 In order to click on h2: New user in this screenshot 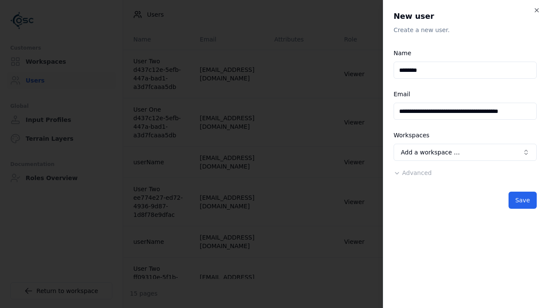, I will do `click(465, 16)`.